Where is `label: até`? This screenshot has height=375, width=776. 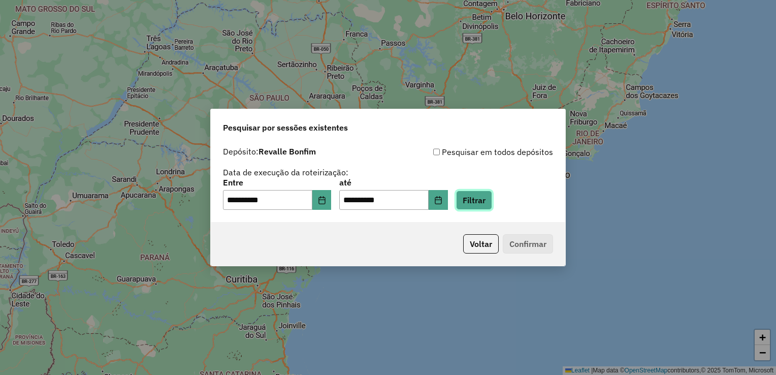
label: até is located at coordinates (393, 182).